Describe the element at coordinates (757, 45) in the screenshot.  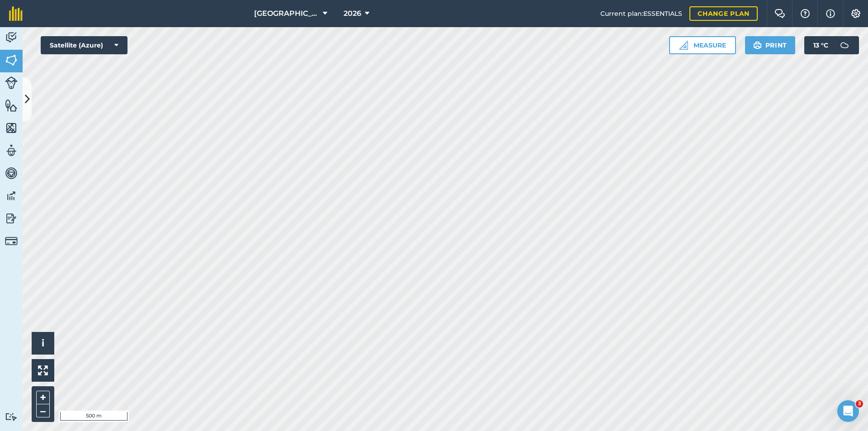
I see `img: svg+xml;base64,PHN2ZyB4bWxucz0iaHR0cDovL3d3dy53My5vcmcvMjAwMC9zdmciIHdpZHRoPSIxOSIgaGVpZ2h0PSIyNC...` at that location.